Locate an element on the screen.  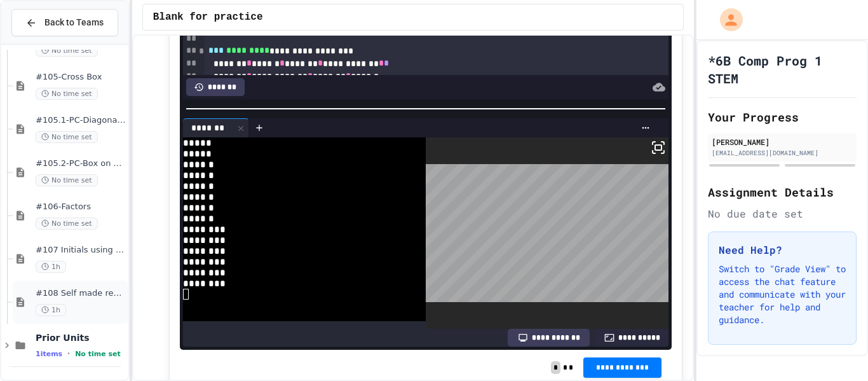
span: #105-Cross Box is located at coordinates (81, 77).